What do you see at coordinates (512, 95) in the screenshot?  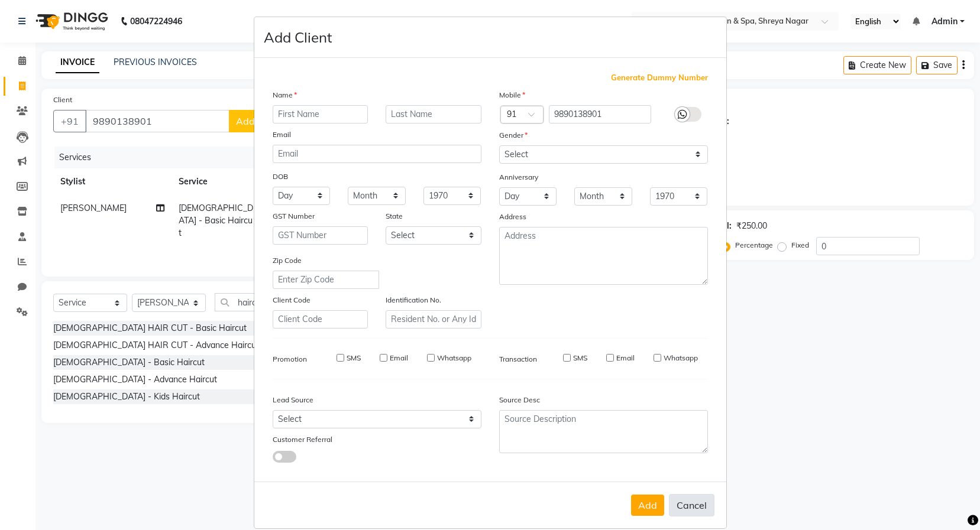 I see `label: Mobile` at bounding box center [512, 95].